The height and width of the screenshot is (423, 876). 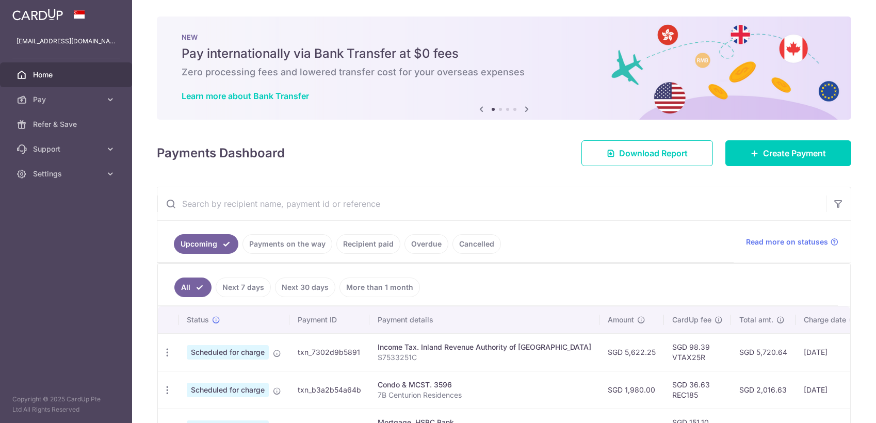 I want to click on span: CardUp fee, so click(x=692, y=320).